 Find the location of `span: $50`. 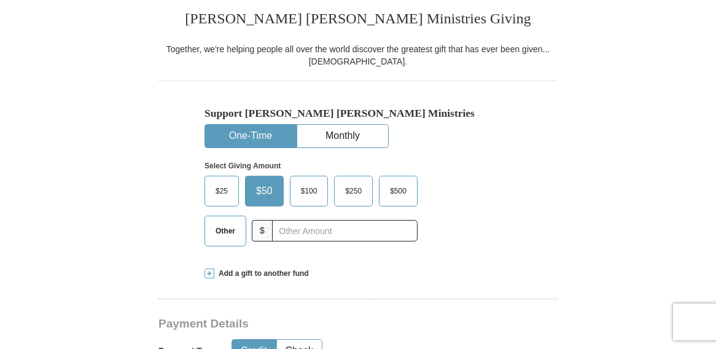

span: $50 is located at coordinates (264, 191).